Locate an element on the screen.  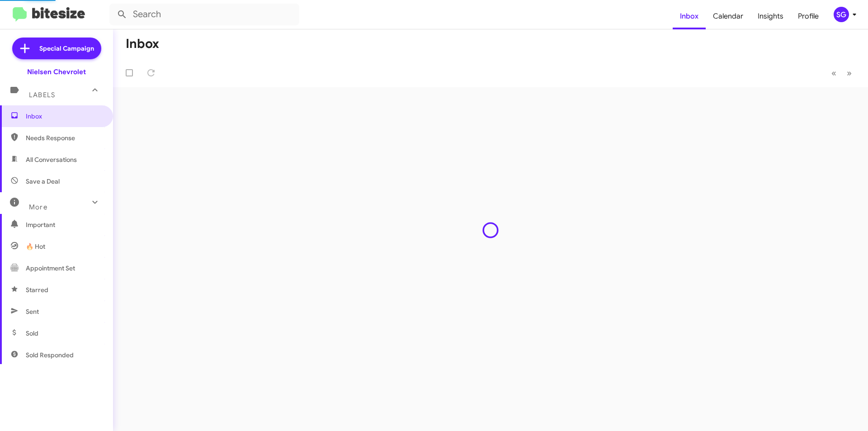
span: Sold Responded is located at coordinates (50, 355).